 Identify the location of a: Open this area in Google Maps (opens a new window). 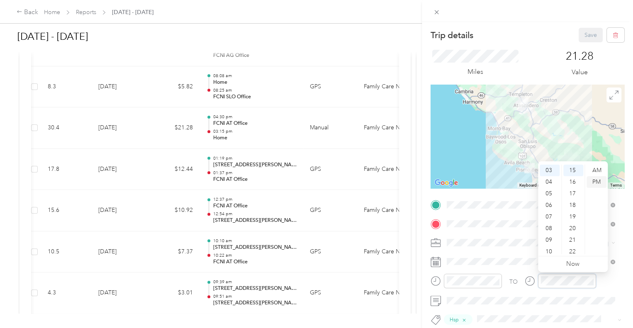
(446, 183).